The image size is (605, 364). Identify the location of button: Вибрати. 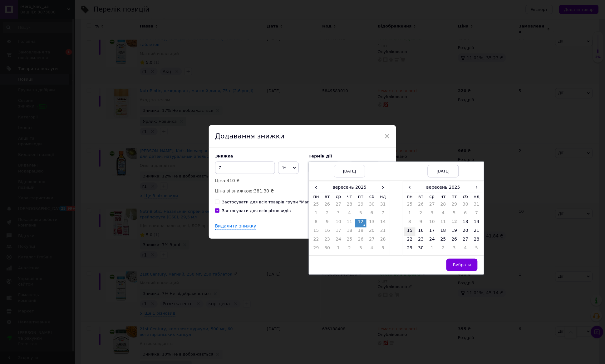
(462, 265).